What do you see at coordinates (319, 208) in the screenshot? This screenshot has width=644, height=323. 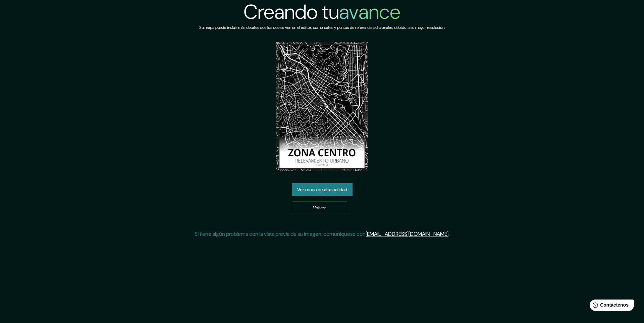 I see `font: Volver` at bounding box center [319, 208].